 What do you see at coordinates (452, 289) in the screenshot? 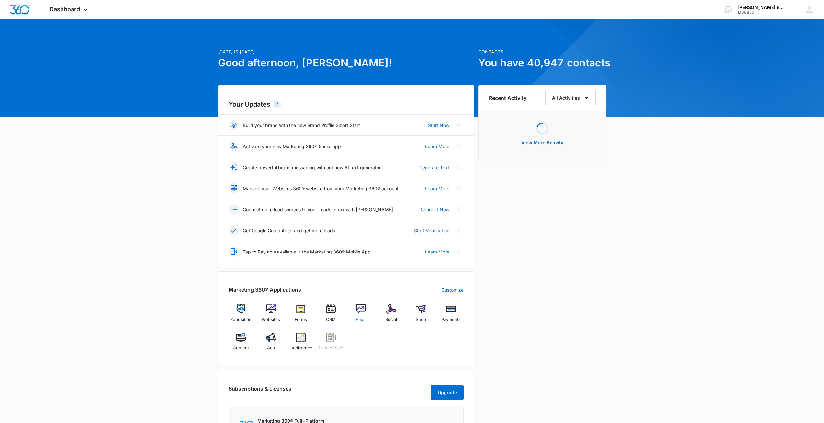
I see `a: Customize` at bounding box center [452, 289].